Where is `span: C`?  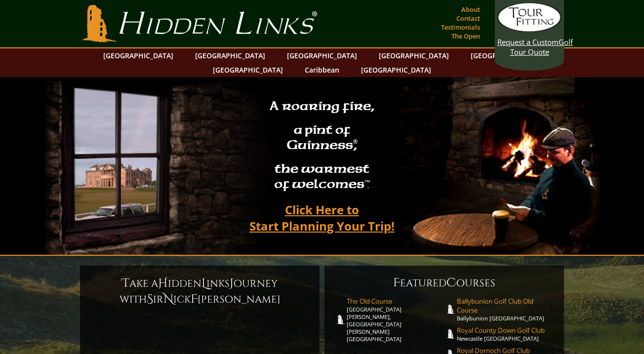 span: C is located at coordinates (451, 283).